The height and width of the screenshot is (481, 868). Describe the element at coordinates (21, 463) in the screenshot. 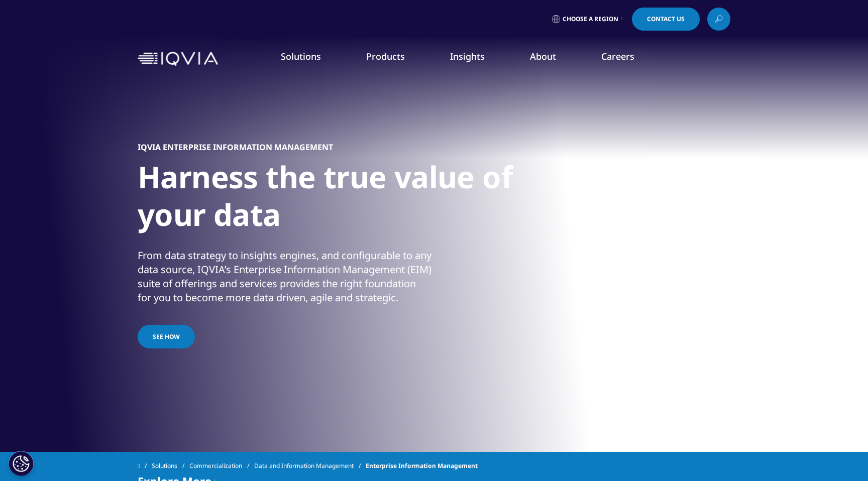

I see `button: Cookies Settings` at that location.